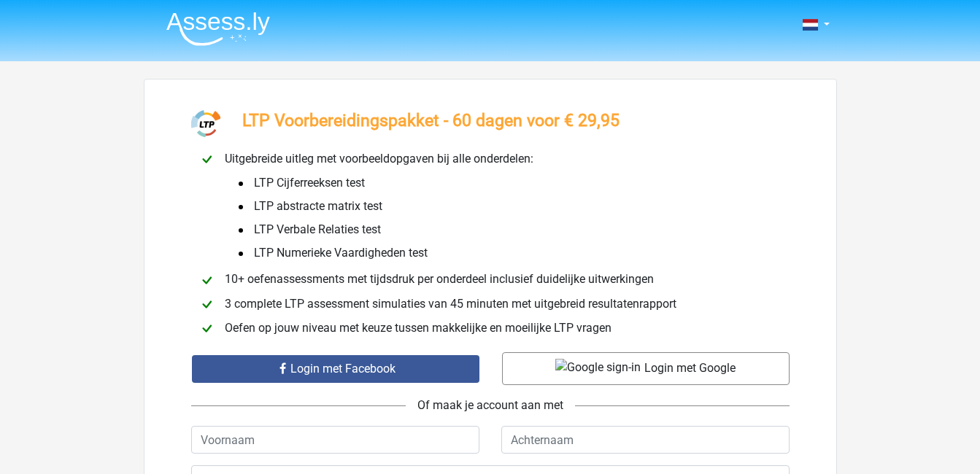  I want to click on div: Of maak je account aan met, so click(490, 406).